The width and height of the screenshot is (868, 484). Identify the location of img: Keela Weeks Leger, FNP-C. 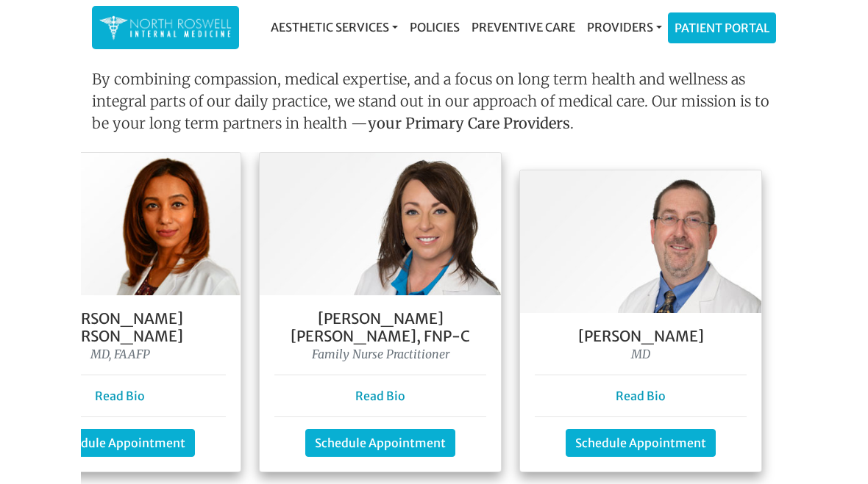
(380, 225).